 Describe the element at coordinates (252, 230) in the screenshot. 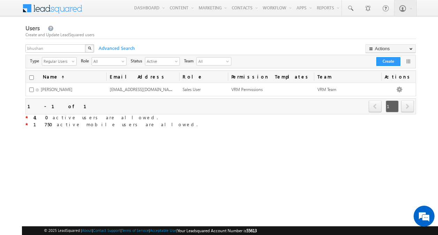

I see `span: 55613` at that location.